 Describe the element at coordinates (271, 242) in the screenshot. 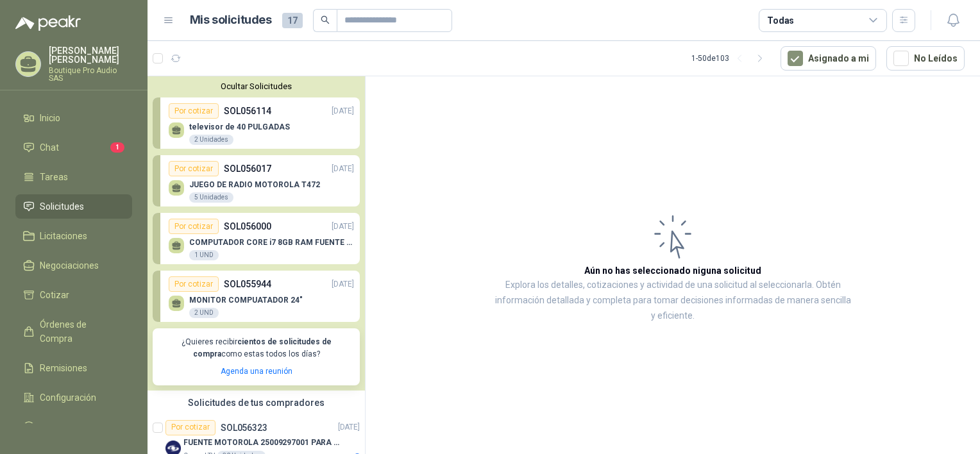

I see `p: COMPUTADOR CORE i7 8GB RAM FUENTE 8GB RAM FUENTE 80 PLUS DE 1 TERA` at that location.